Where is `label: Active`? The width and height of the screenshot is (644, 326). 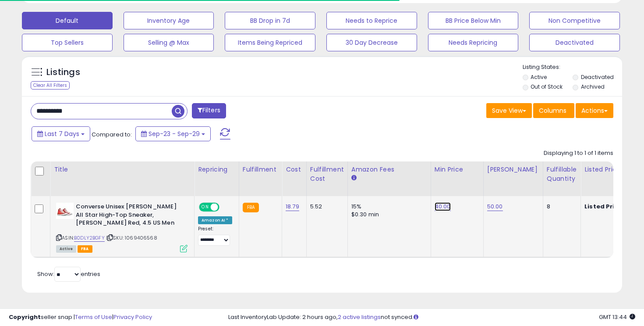
label: Active is located at coordinates (539, 77).